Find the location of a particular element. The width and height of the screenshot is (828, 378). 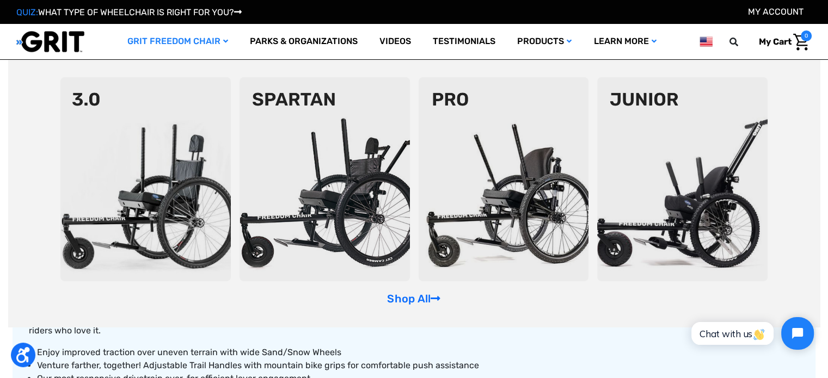

a: Learn More is located at coordinates (624, 41).